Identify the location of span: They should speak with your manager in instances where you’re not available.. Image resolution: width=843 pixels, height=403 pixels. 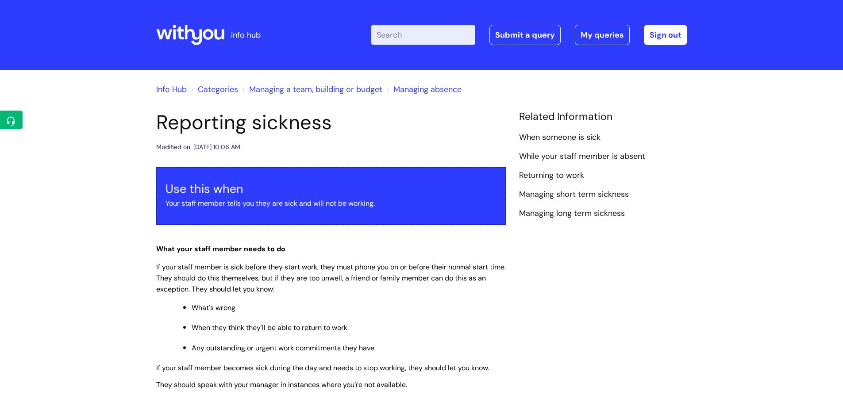
(282, 385).